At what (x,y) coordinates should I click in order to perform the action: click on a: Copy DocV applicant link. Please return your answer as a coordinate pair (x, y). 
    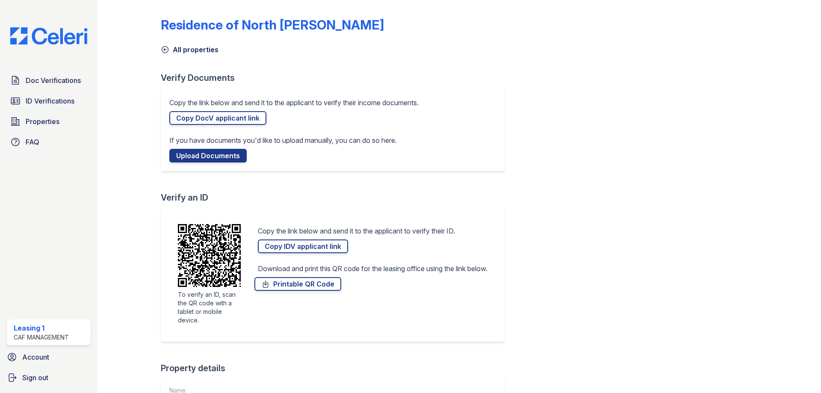
    Looking at the image, I should click on (218, 118).